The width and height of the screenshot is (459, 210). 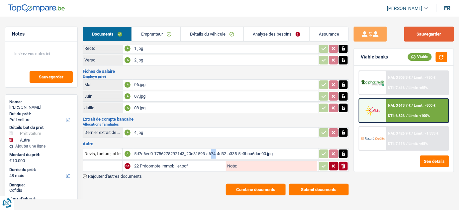 I want to click on div: 06.jpg, so click(x=226, y=85).